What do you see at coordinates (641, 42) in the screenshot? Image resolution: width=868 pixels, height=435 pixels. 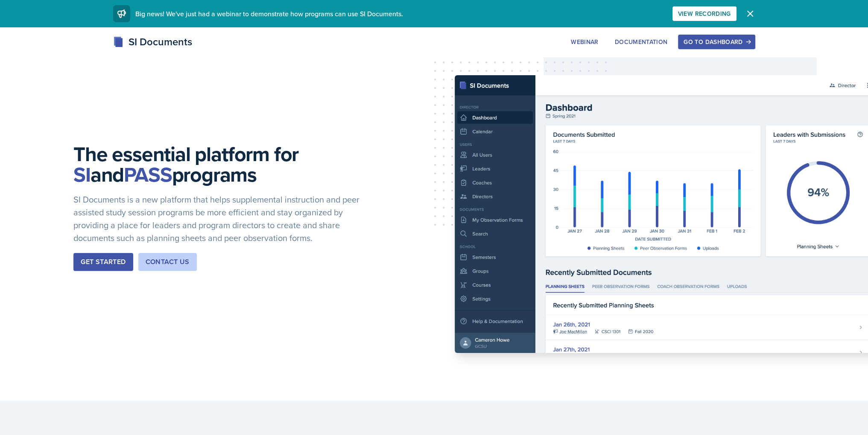 I see `div: Documentation` at bounding box center [641, 42].